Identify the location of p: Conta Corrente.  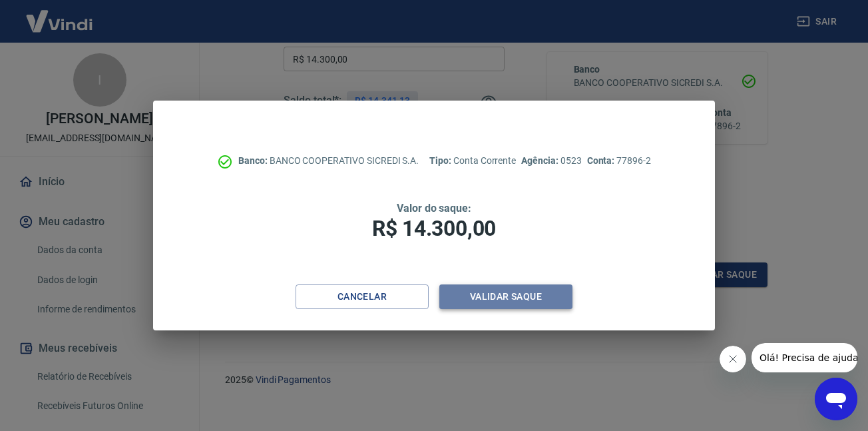
(472, 161).